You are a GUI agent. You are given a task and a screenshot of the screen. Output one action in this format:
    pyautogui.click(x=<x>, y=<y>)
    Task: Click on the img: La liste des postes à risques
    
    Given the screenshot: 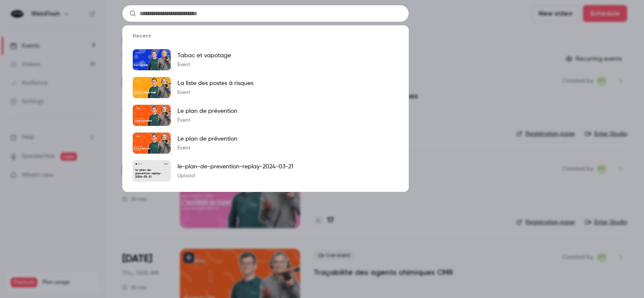 What is the action you would take?
    pyautogui.click(x=152, y=88)
    